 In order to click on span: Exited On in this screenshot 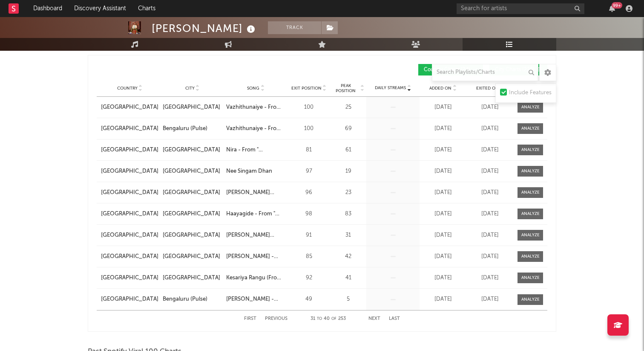, I will do `click(488, 88)`.